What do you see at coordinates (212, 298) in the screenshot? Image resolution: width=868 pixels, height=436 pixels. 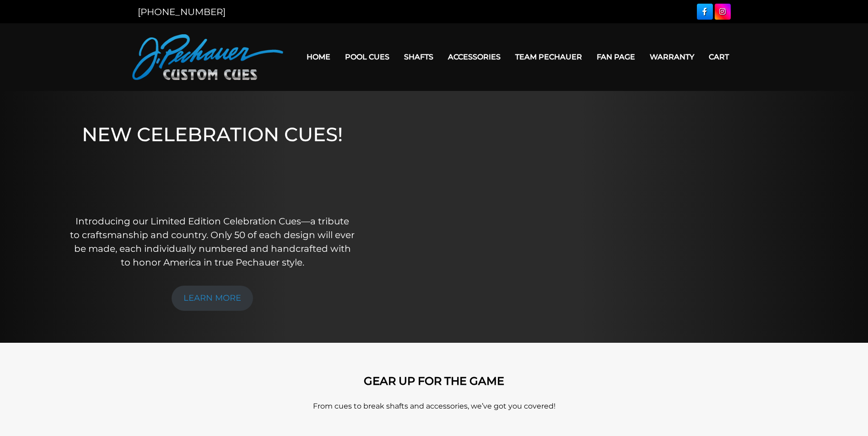 I see `a: LEARN MORE` at bounding box center [212, 298].